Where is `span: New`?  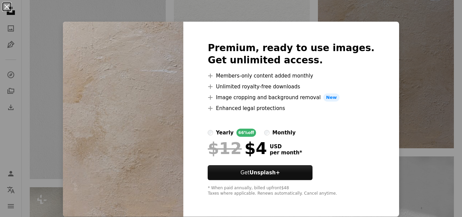 span: New is located at coordinates (331, 97).